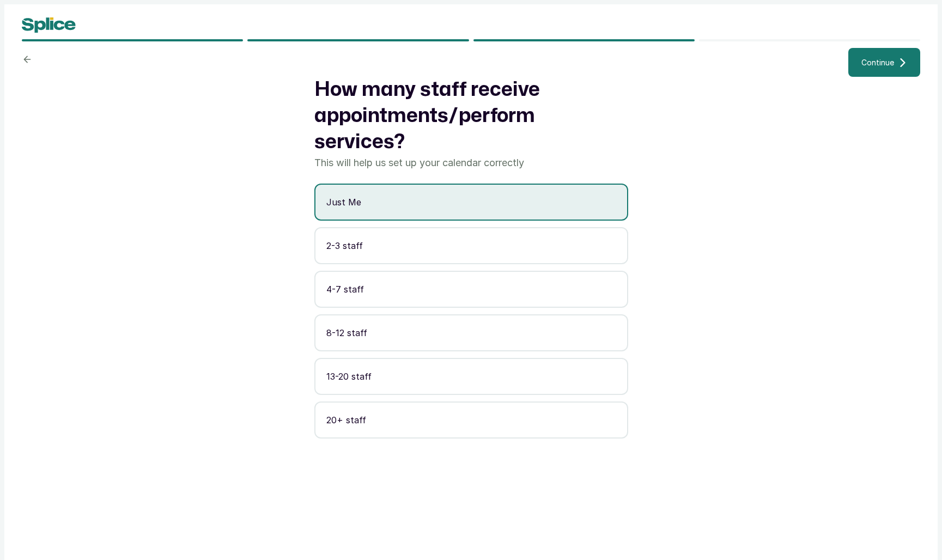 The image size is (942, 560). I want to click on button: 20+ staff, so click(472, 420).